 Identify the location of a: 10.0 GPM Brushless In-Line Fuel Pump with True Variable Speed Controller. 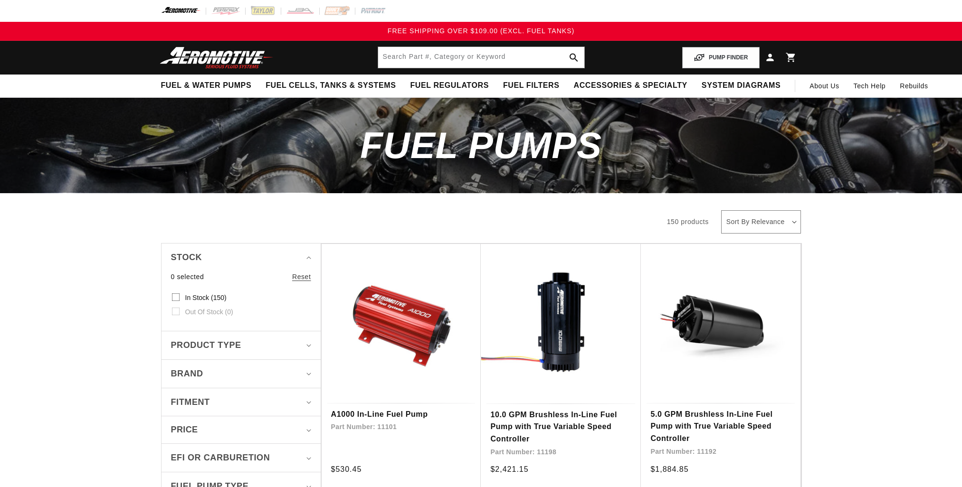
(561, 427).